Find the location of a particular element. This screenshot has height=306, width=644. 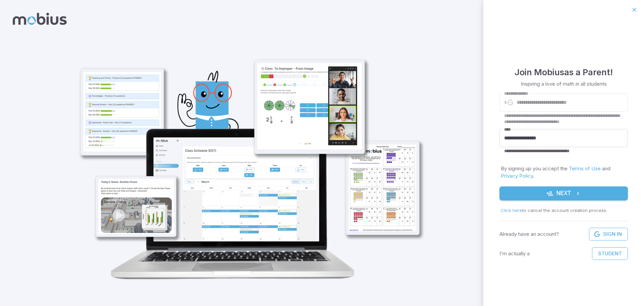

a: Sign In is located at coordinates (608, 234).